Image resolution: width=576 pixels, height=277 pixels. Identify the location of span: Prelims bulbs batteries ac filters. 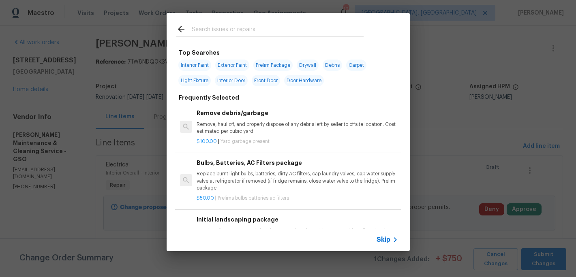
(253, 198).